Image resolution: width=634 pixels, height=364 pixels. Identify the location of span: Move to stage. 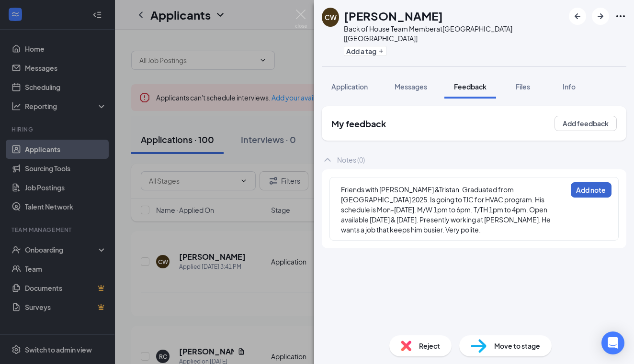
(517, 346).